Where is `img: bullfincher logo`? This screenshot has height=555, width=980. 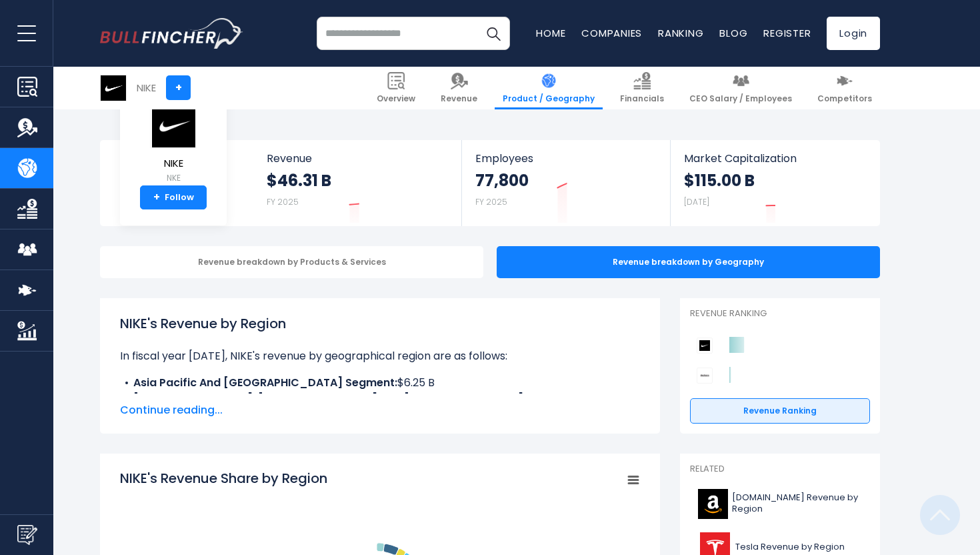 img: bullfincher logo is located at coordinates (172, 34).